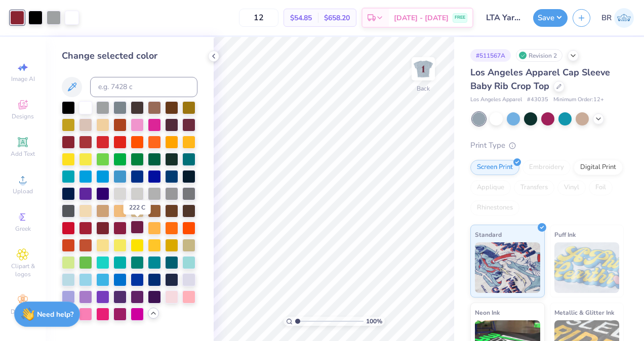 Image resolution: width=644 pixels, height=341 pixels. Describe the element at coordinates (22, 229) in the screenshot. I see `span: Greek` at that location.